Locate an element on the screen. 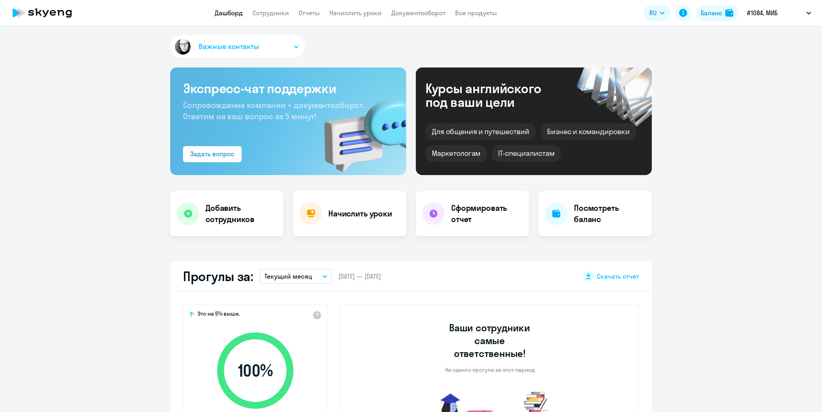 The image size is (822, 412). img: bg-img is located at coordinates (359, 130).